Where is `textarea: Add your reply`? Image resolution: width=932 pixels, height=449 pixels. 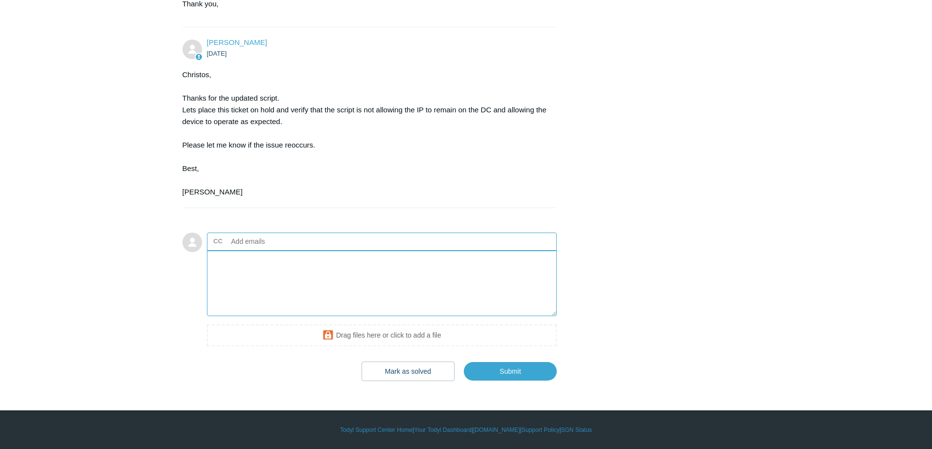 textarea: Add your reply is located at coordinates (382, 284).